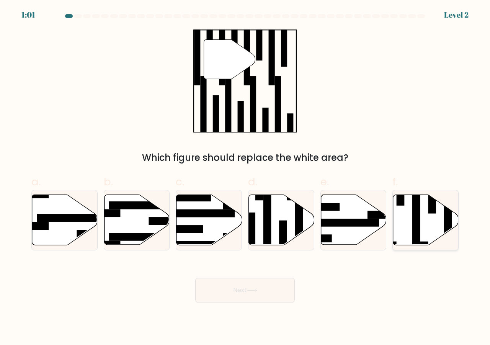  Describe the element at coordinates (245, 290) in the screenshot. I see `button: Next` at that location.